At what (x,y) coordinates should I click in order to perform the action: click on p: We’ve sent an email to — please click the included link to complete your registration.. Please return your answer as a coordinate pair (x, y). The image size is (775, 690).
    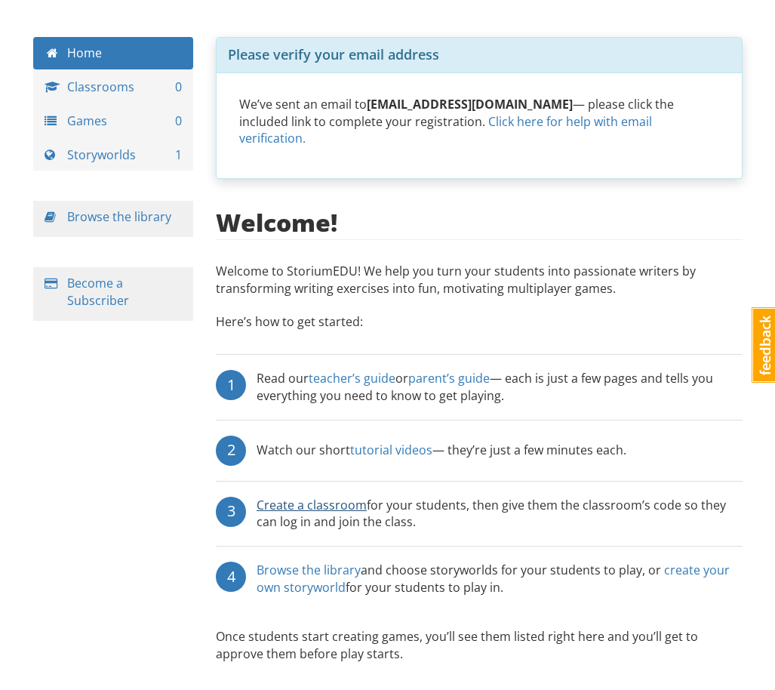
    Looking at the image, I should click on (479, 122).